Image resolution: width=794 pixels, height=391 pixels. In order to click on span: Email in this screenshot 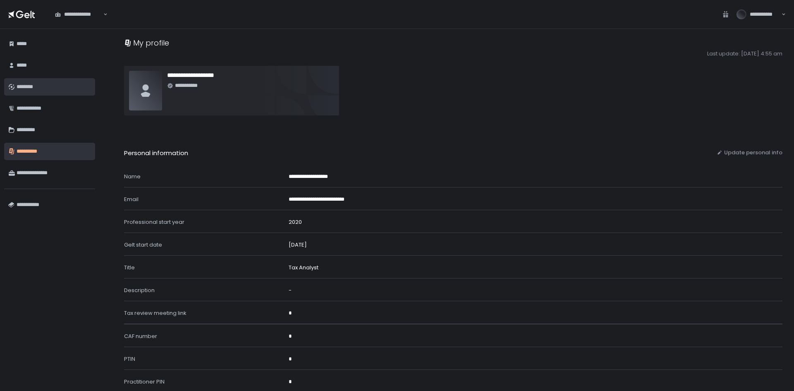, I will do `click(131, 199)`.